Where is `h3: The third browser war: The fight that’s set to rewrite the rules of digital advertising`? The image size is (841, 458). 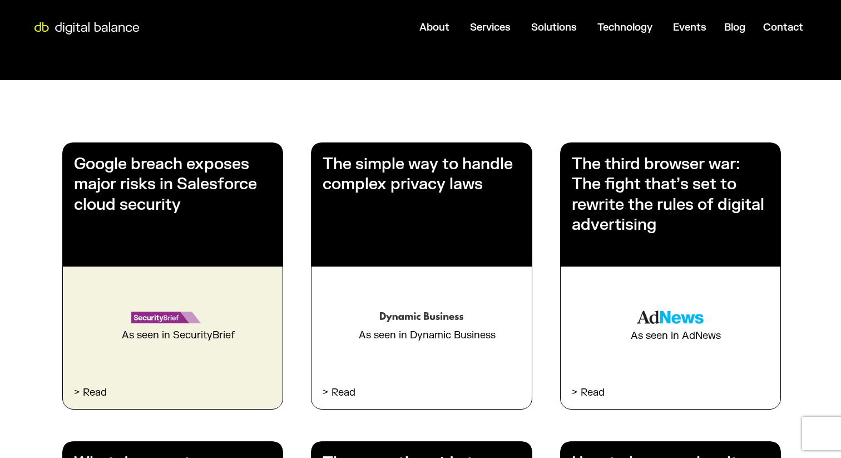
h3: The third browser war: The fight that’s set to rewrite the rules of digital advertising is located at coordinates (670, 195).